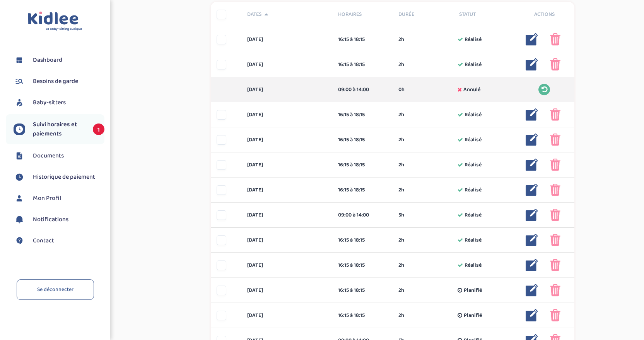  I want to click on a: Documents, so click(59, 156).